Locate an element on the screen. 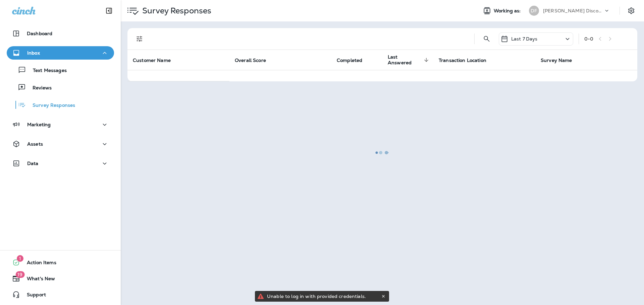  button: 19What's New is located at coordinates (61, 279).